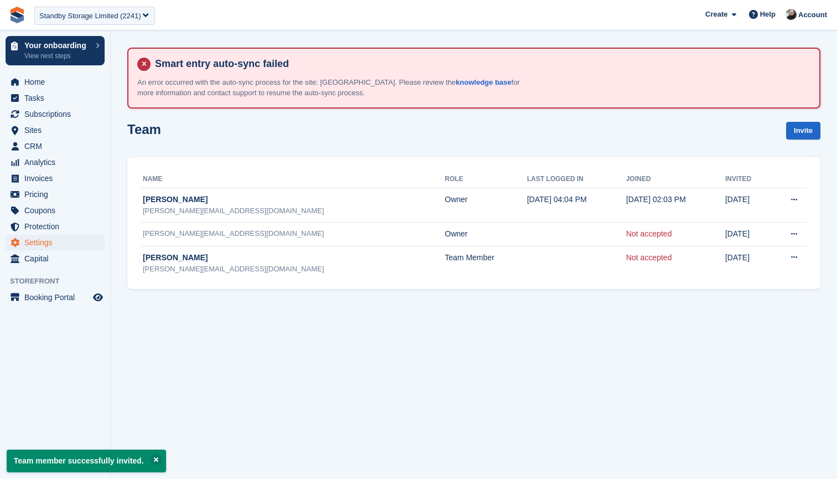 The width and height of the screenshot is (837, 479). I want to click on img: Tom Huddleston, so click(791, 14).